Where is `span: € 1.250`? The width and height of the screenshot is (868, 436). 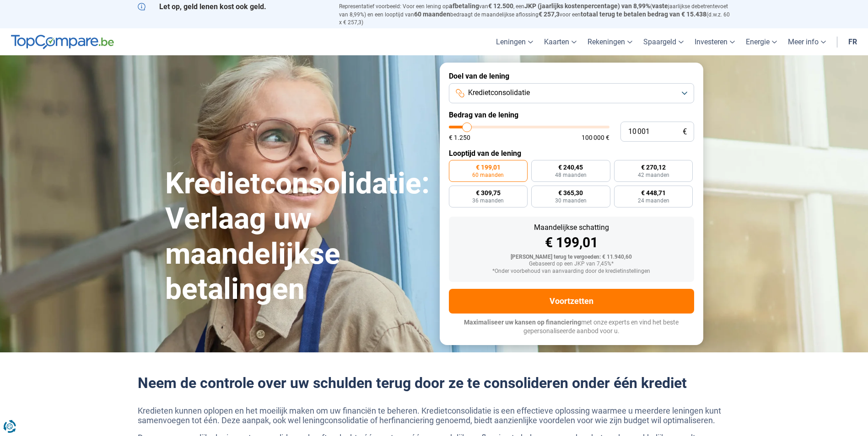 span: € 1.250 is located at coordinates (459, 137).